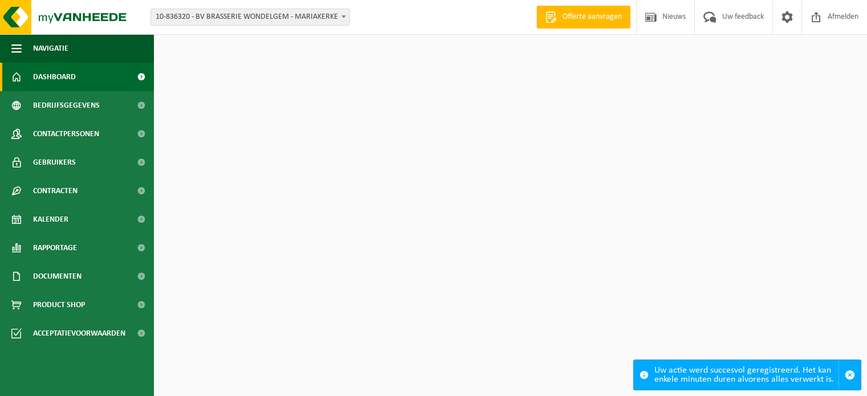 The height and width of the screenshot is (396, 867). I want to click on span: Offerte aanvragen, so click(592, 17).